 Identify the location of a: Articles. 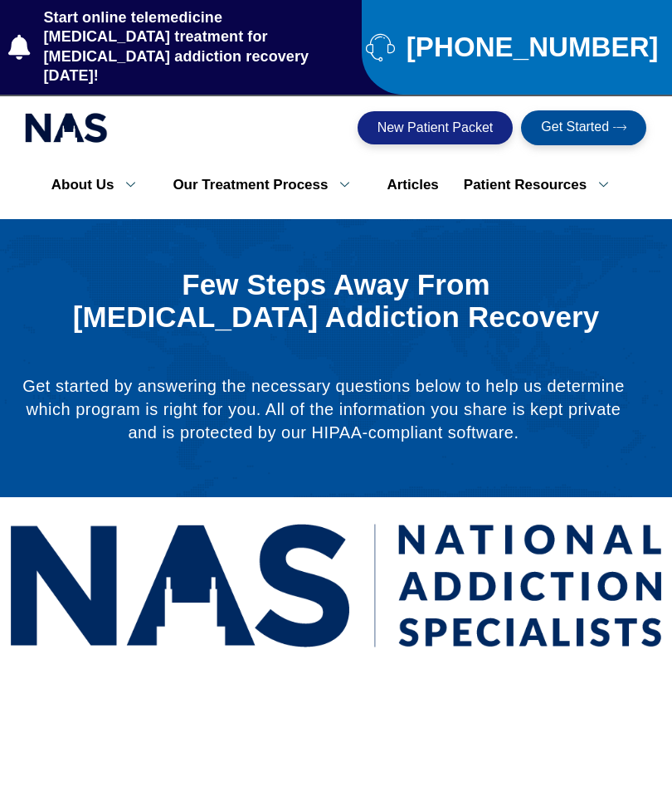
(413, 185).